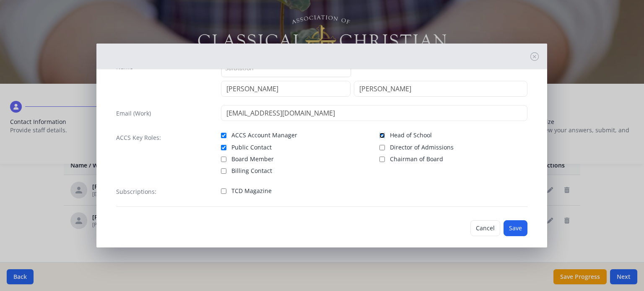 Image resolution: width=644 pixels, height=291 pixels. What do you see at coordinates (252, 159) in the screenshot?
I see `span: Board Member` at bounding box center [252, 159].